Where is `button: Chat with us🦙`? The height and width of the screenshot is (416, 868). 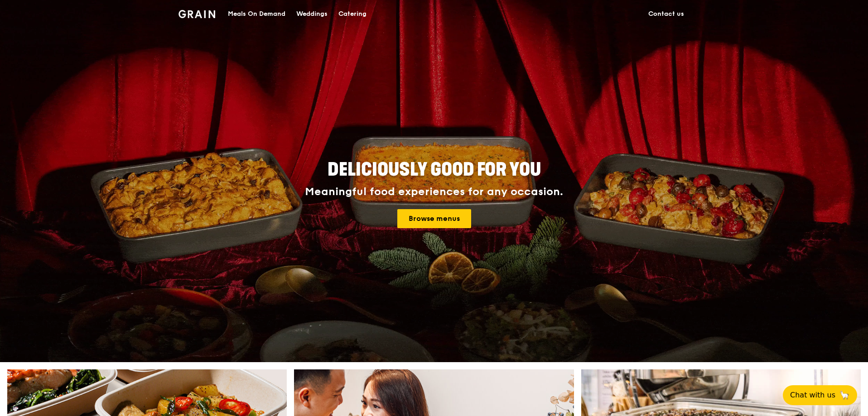 button: Chat with us🦙 is located at coordinates (820, 395).